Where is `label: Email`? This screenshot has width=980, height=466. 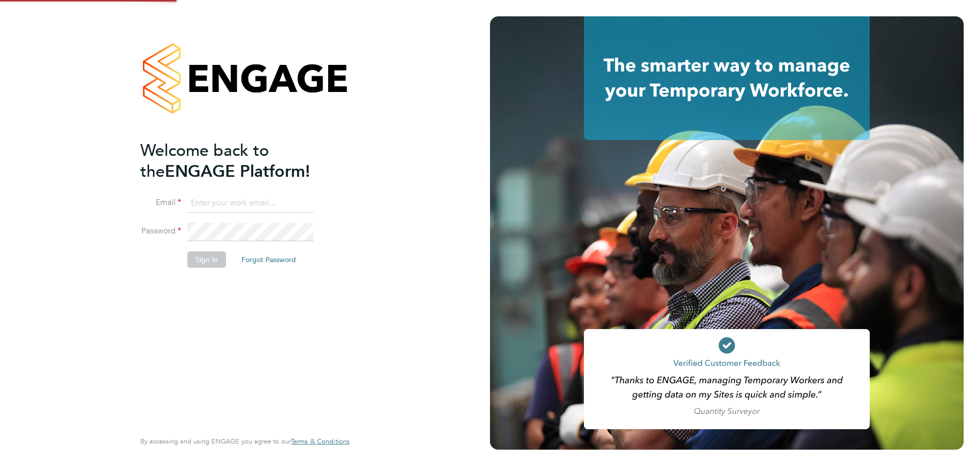
label: Email is located at coordinates (161, 202).